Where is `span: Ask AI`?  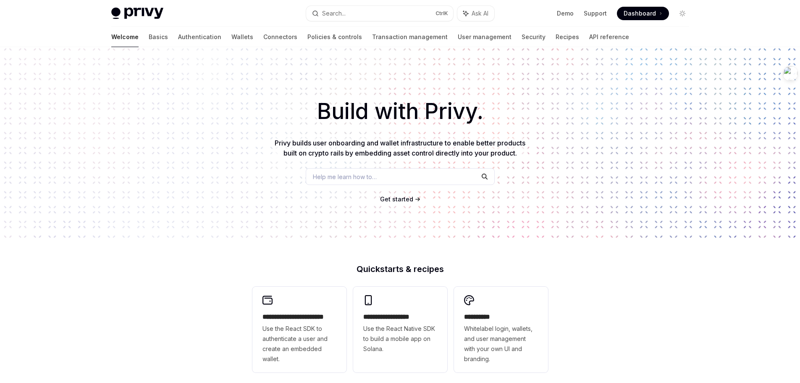
span: Ask AI is located at coordinates (480, 13).